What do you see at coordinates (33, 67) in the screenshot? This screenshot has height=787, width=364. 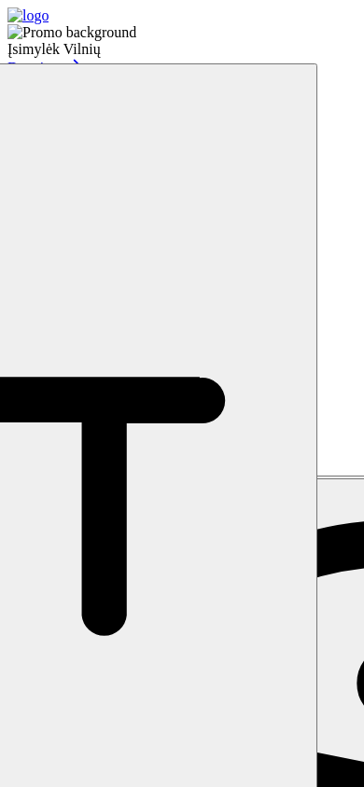 I see `span: Daugiau` at bounding box center [33, 67].